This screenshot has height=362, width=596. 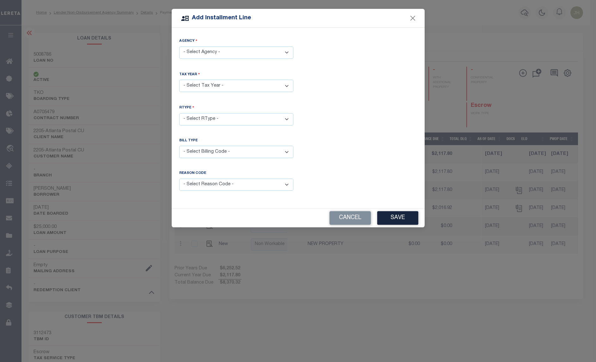 What do you see at coordinates (188, 41) in the screenshot?
I see `label: Agency` at bounding box center [188, 41].